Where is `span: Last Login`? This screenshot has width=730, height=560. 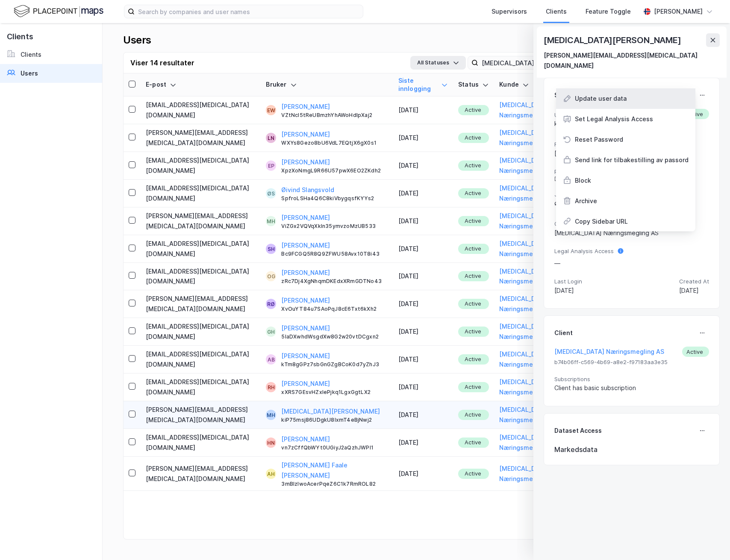
span: Last Login is located at coordinates (568, 281).